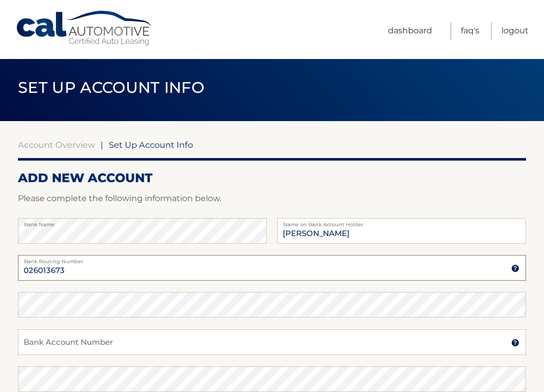 Image resolution: width=544 pixels, height=392 pixels. What do you see at coordinates (85, 28) in the screenshot?
I see `a: Cal Automotive` at bounding box center [85, 28].